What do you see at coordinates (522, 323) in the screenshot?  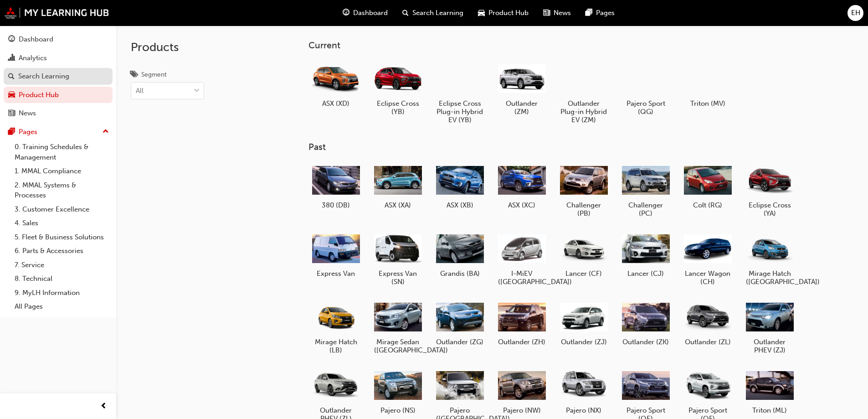 I see `a: Outlander (ZH)` at bounding box center [522, 323].